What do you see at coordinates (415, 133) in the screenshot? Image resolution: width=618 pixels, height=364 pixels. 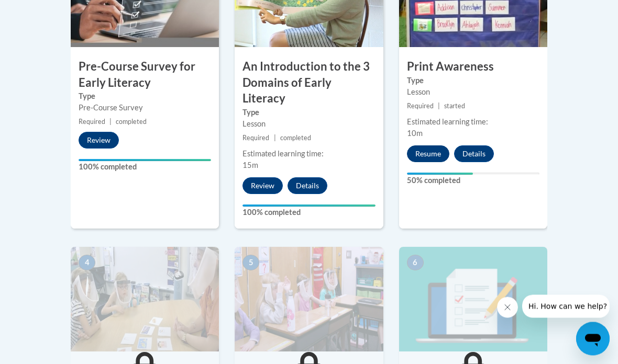 I see `span: 10m` at bounding box center [415, 133].